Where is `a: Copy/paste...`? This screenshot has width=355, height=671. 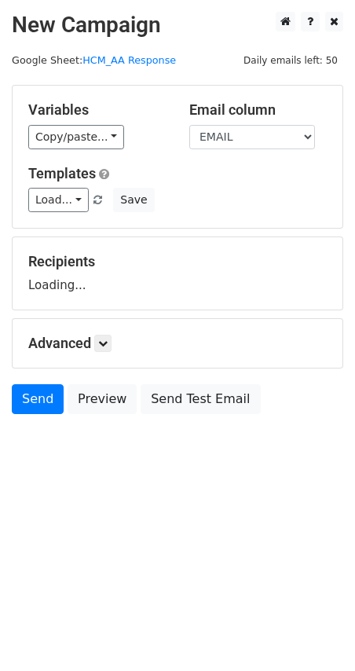 a: Copy/paste... is located at coordinates (76, 137).